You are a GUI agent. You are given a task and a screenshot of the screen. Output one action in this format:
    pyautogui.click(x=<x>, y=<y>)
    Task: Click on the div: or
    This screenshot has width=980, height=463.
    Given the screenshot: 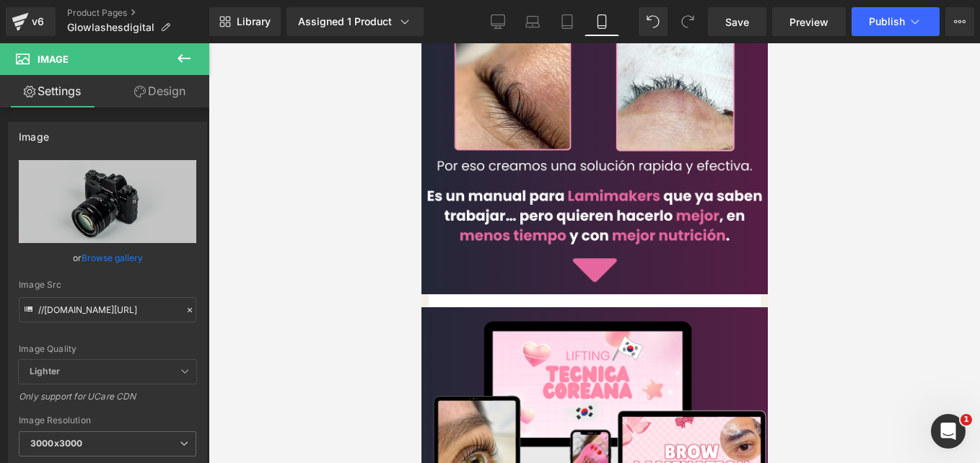 What is the action you would take?
    pyautogui.click(x=108, y=258)
    